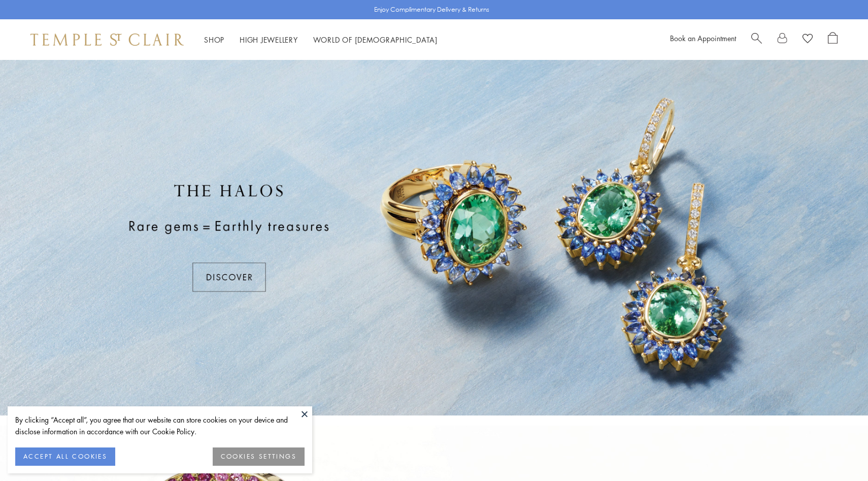 This screenshot has width=868, height=481. I want to click on a: Open Shopping Bag, so click(833, 40).